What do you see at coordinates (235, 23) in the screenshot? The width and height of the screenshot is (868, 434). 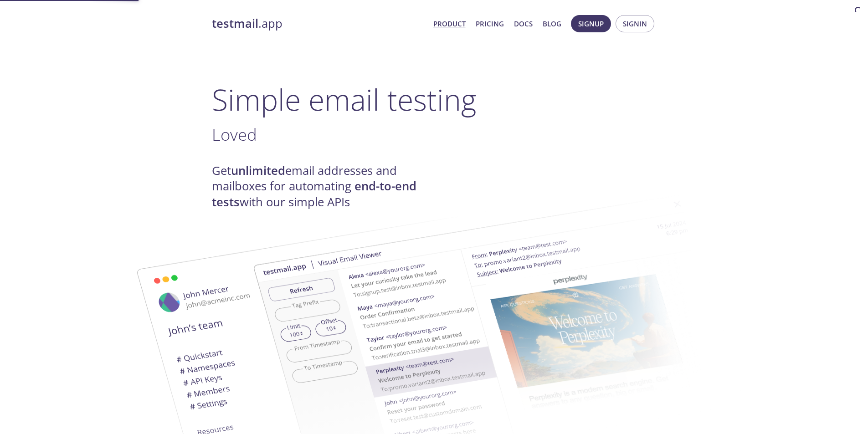 I see `strong: testmail` at bounding box center [235, 23].